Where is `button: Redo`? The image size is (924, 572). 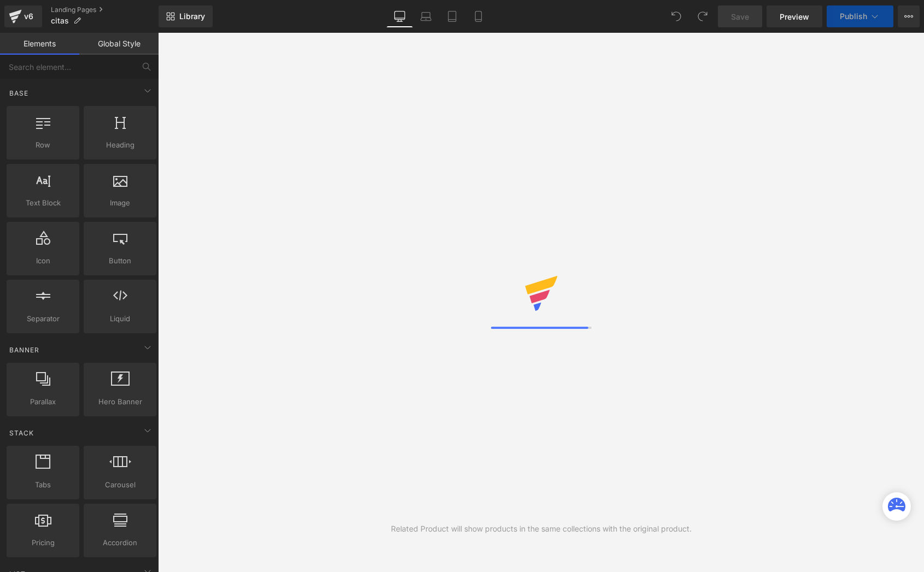
button: Redo is located at coordinates (703, 16).